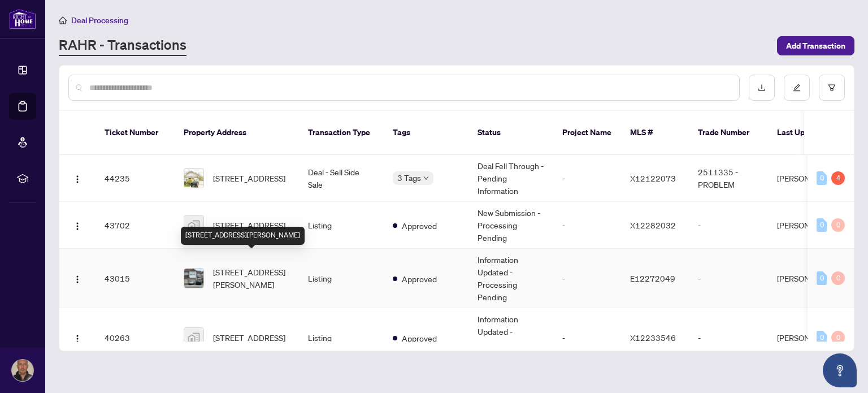 The height and width of the screenshot is (393, 868). Describe the element at coordinates (762, 88) in the screenshot. I see `button: download` at that location.